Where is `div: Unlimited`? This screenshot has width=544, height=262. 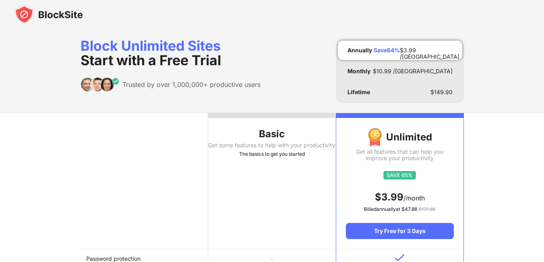 div: Unlimited is located at coordinates (399, 137).